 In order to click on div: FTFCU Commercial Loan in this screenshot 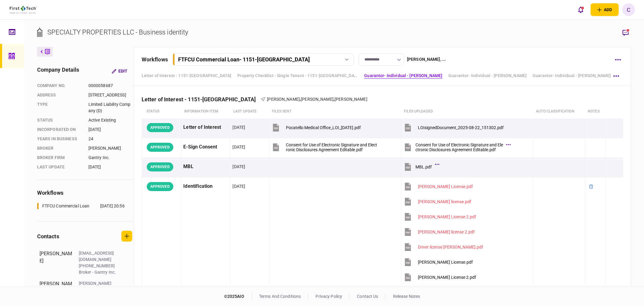, I will do `click(66, 206)`.